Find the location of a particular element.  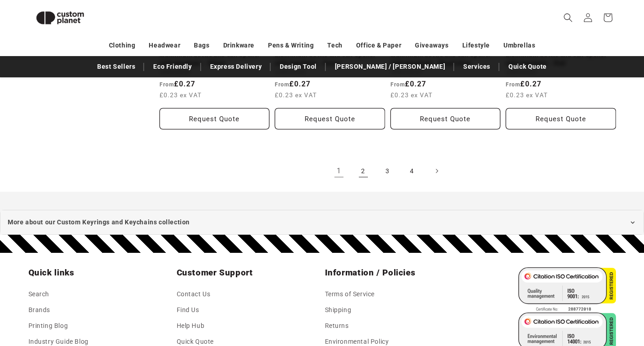

span: More about our Custom Keyrings and Keychains collection is located at coordinates (99, 222).